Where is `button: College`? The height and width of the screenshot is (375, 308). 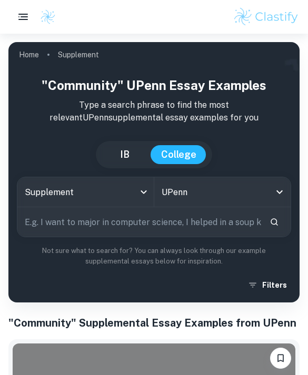 button: College is located at coordinates (178, 155).